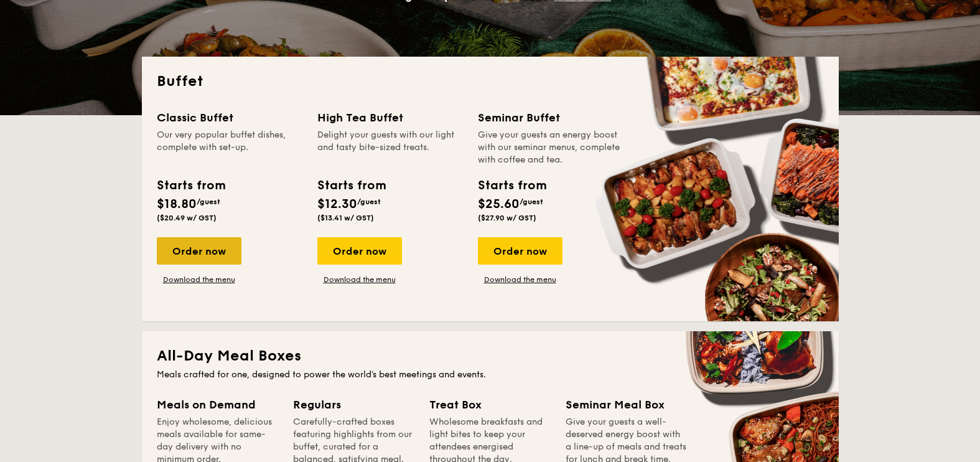  Describe the element at coordinates (551, 117) in the screenshot. I see `div: Seminar Buffet` at that location.